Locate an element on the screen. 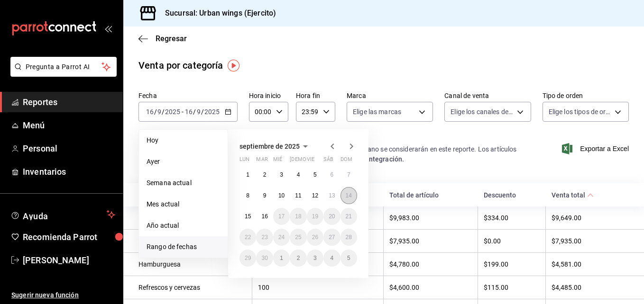 The height and width of the screenshot is (304, 644). div: Venta total is located at coordinates (568, 195).